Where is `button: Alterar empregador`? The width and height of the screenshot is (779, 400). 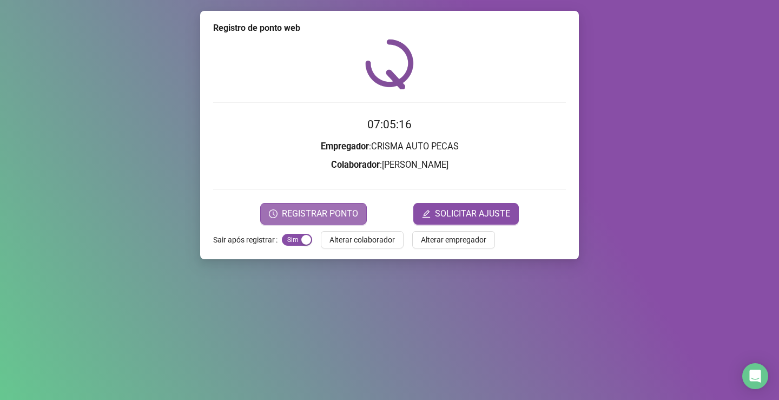 button: Alterar empregador is located at coordinates (453, 240).